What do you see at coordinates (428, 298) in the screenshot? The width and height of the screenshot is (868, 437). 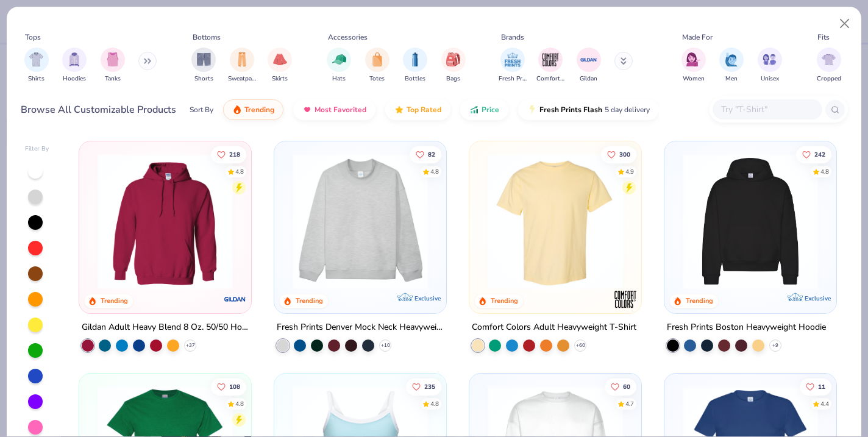 I see `span: Exclusive` at bounding box center [428, 298].